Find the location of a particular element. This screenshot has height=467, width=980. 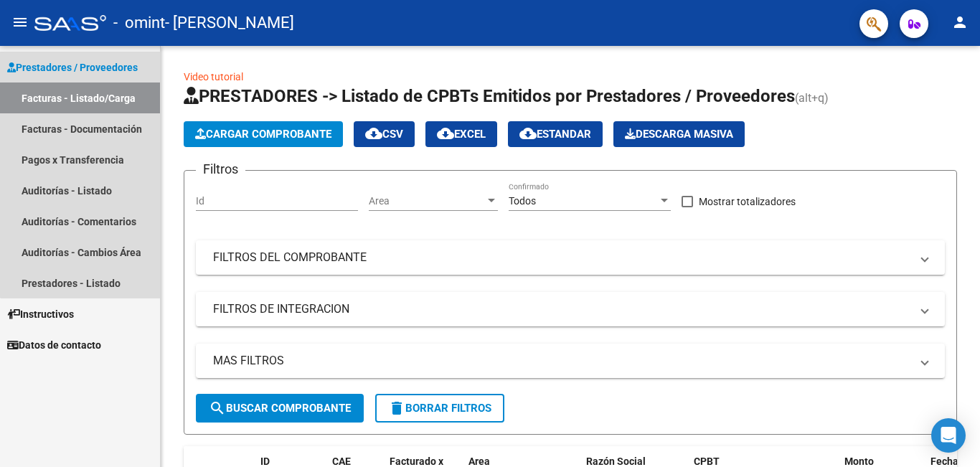

span: Borrar Filtros is located at coordinates (440, 408).